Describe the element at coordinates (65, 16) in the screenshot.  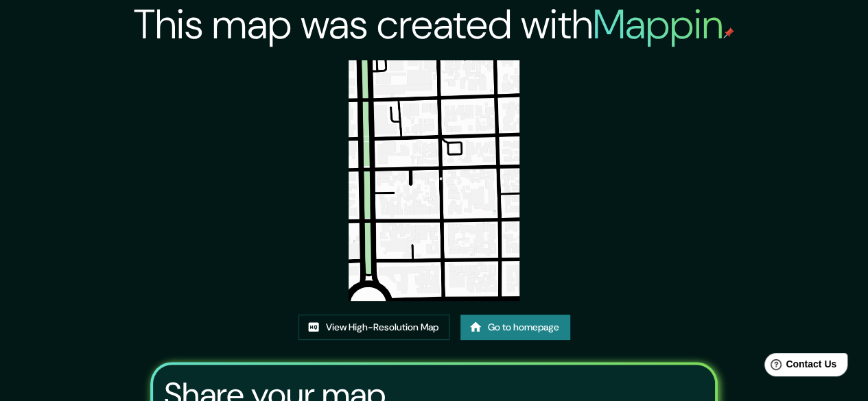
I see `span: Contact Us` at that location.